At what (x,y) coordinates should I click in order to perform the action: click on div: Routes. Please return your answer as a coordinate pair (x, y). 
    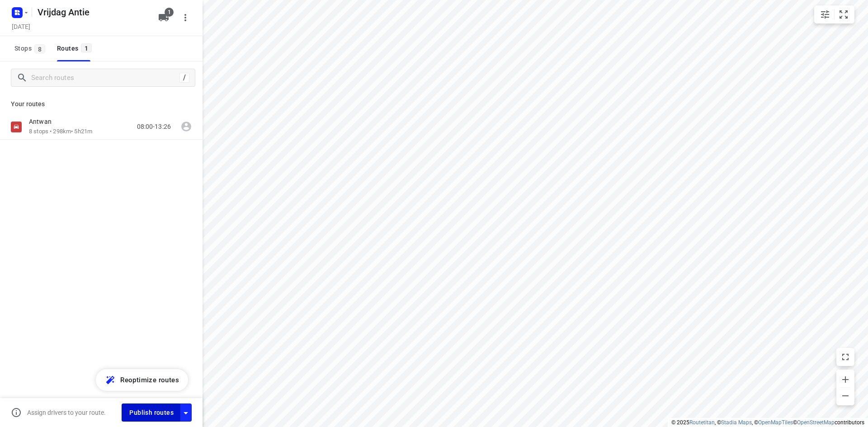
    Looking at the image, I should click on (75, 49).